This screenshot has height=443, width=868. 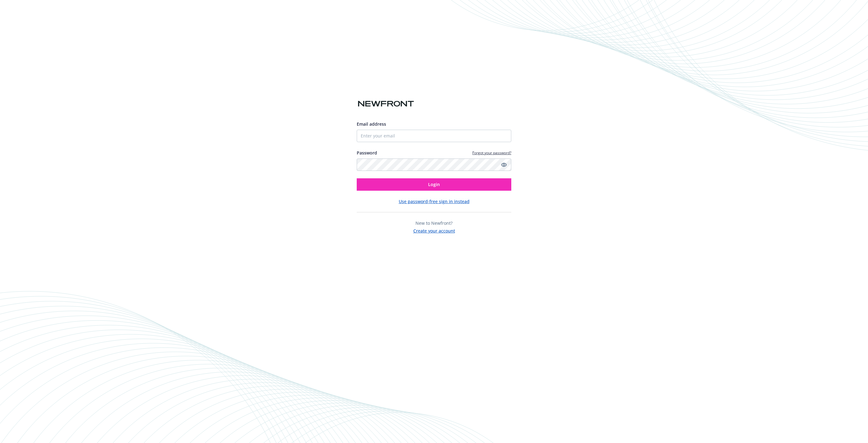 What do you see at coordinates (371, 124) in the screenshot?
I see `span: Email address` at bounding box center [371, 124].